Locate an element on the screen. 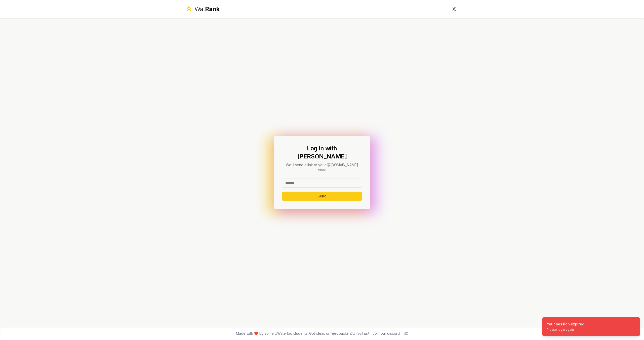 This screenshot has height=340, width=644. span: Rank is located at coordinates (212, 9).